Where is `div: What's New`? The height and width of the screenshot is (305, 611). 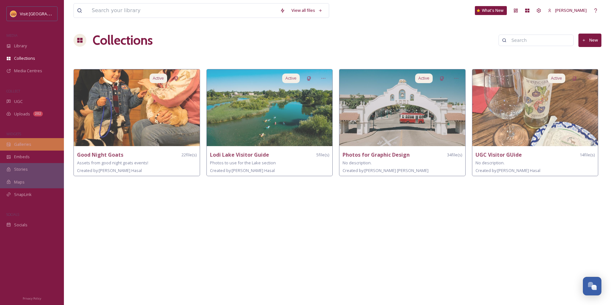
div: What's New is located at coordinates (491, 11).